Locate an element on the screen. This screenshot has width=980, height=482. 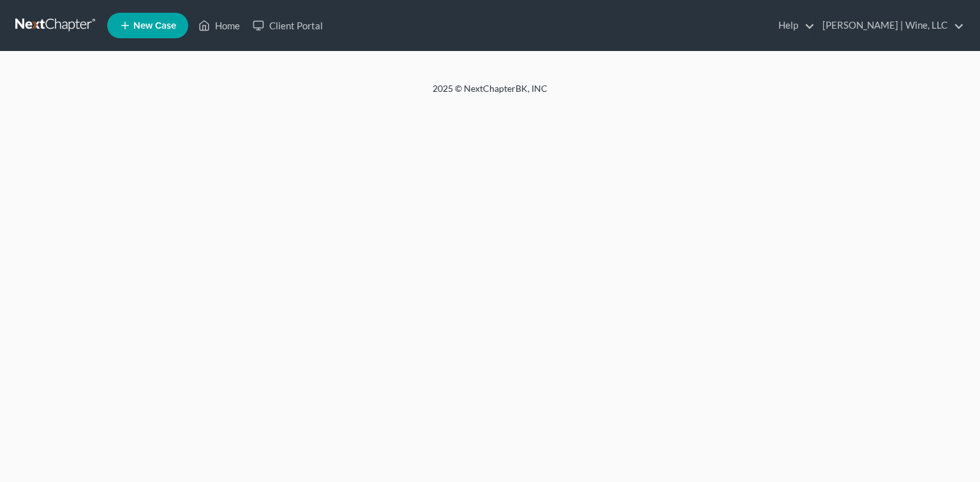
a: Help is located at coordinates (793, 25).